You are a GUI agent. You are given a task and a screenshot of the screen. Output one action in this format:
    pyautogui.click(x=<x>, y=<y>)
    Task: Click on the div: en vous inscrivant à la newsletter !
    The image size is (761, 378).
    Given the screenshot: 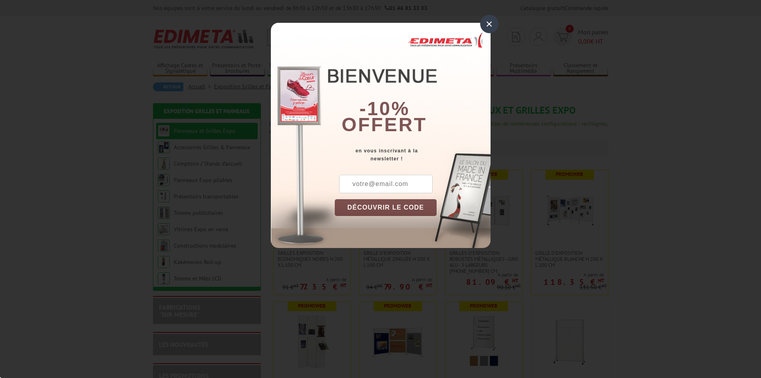 What is the action you would take?
    pyautogui.click(x=413, y=155)
    